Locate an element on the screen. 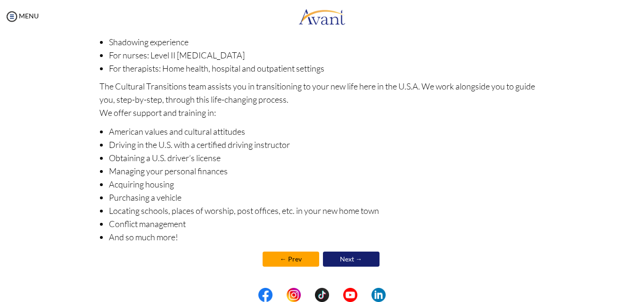  li: Locating schools, places of worship, post offices, etc. in your new home town is located at coordinates (327, 211).